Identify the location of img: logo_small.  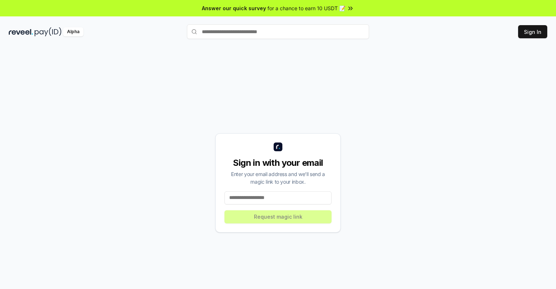
(278, 147).